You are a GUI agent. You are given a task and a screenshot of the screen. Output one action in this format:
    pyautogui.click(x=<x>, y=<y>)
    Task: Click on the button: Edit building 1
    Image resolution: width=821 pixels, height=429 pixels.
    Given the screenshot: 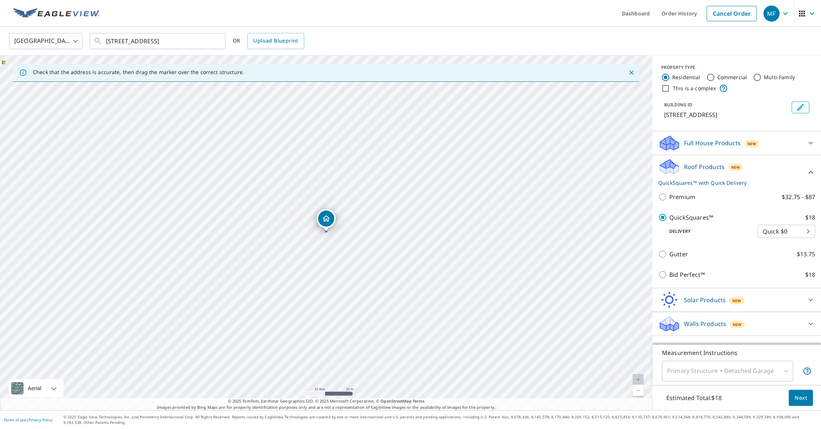 What is the action you would take?
    pyautogui.click(x=800, y=107)
    